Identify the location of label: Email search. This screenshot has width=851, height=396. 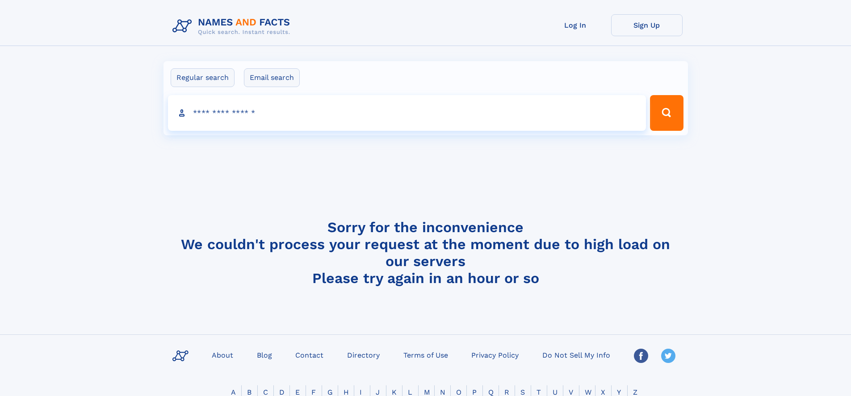
(271, 78).